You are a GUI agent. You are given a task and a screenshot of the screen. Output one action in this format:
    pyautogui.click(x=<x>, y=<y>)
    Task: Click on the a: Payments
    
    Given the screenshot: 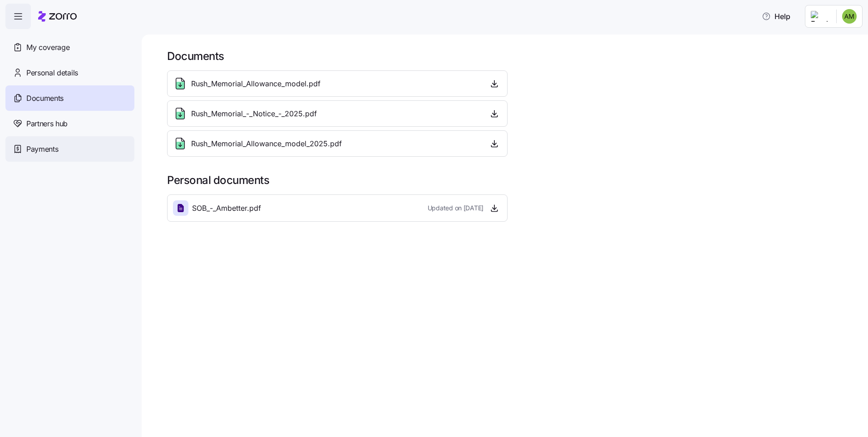 What is the action you would take?
    pyautogui.click(x=70, y=149)
    